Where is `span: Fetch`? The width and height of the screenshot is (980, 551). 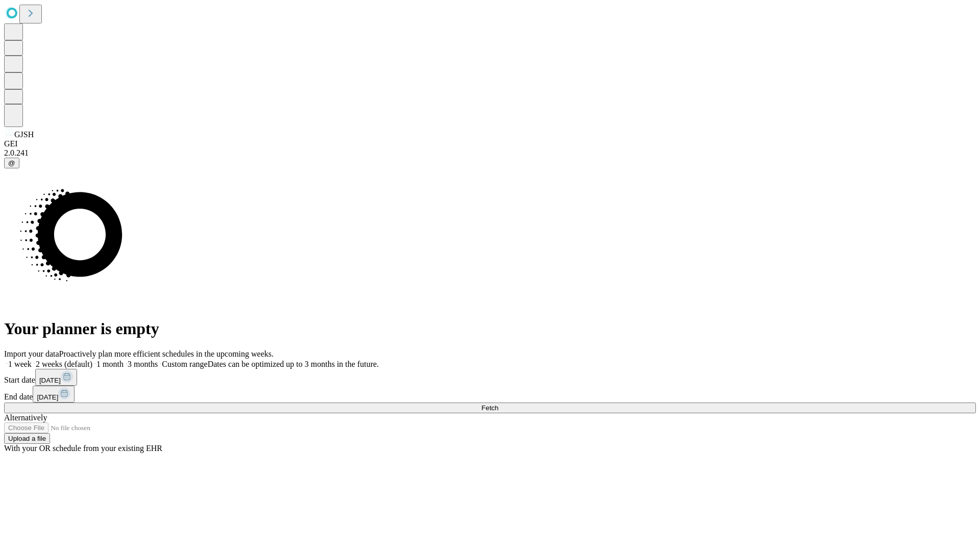
span: Fetch is located at coordinates (490, 408).